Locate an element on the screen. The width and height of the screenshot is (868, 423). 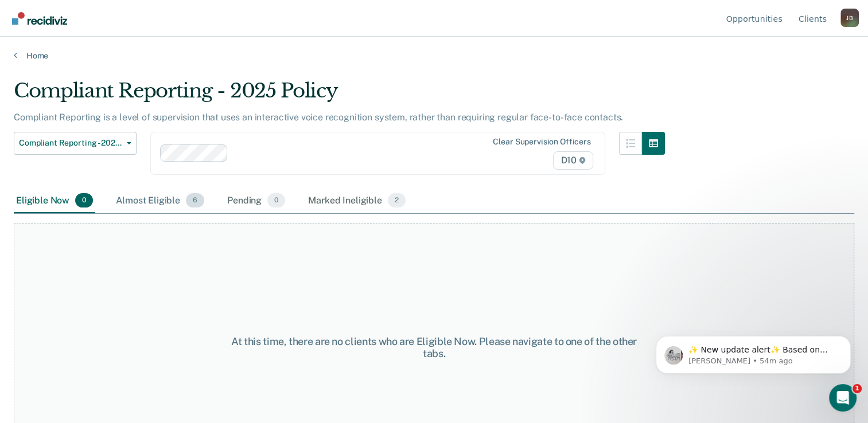
span: 2 is located at coordinates (396, 201).